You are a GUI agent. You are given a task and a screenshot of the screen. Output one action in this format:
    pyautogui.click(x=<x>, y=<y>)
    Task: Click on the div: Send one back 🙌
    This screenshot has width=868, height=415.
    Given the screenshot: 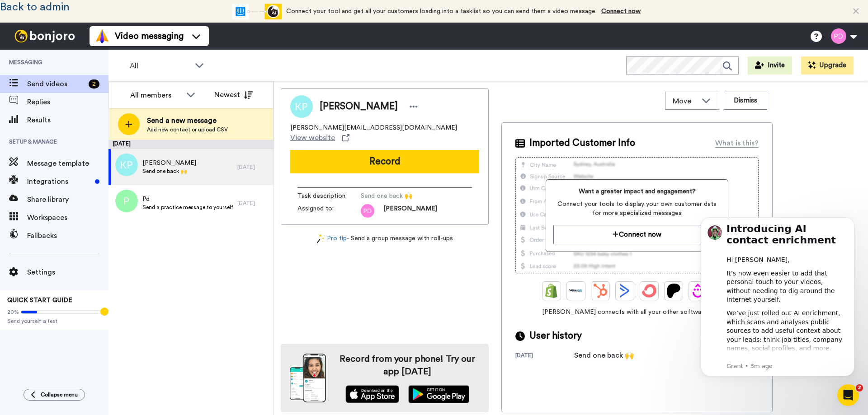 What is the action you would take?
    pyautogui.click(x=604, y=356)
    